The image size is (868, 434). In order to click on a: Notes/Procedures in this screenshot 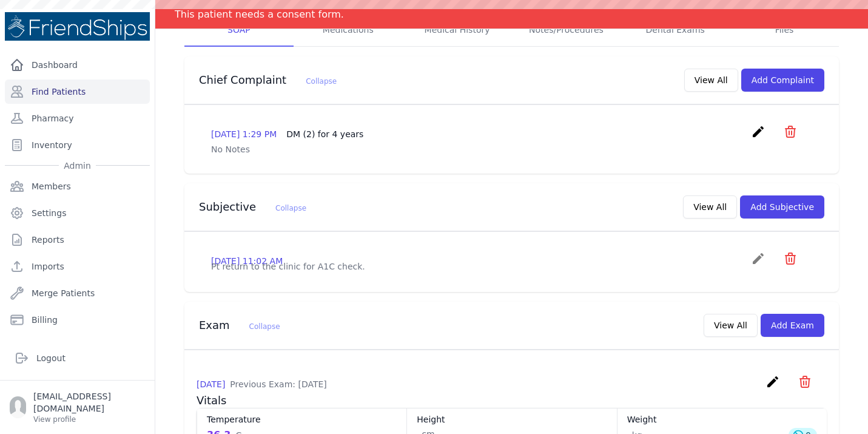, I will do `click(566, 31)`.